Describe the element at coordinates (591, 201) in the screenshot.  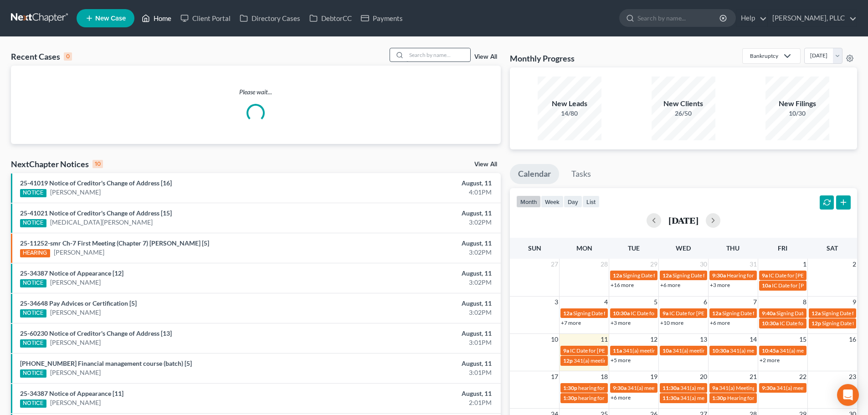
I see `button: list` at that location.